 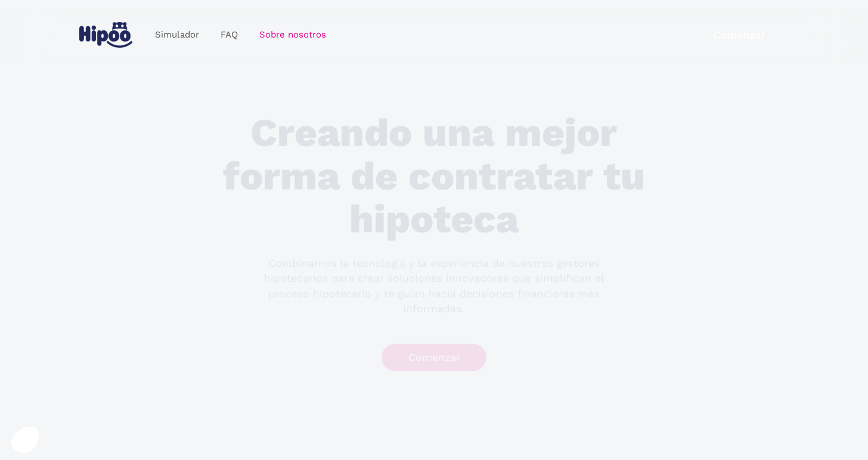 What do you see at coordinates (177, 34) in the screenshot?
I see `a: Simulador` at bounding box center [177, 34].